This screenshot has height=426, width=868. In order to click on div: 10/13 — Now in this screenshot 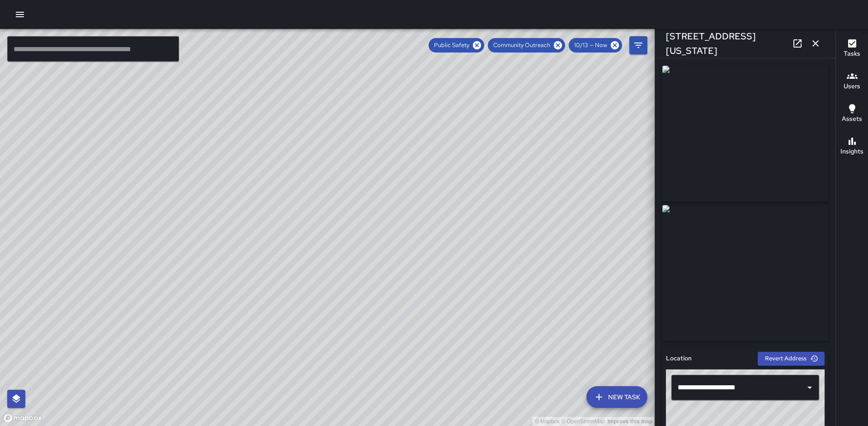, I will do `click(595, 45)`.